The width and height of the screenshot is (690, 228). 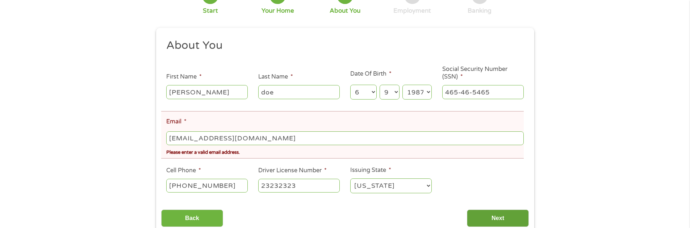 What do you see at coordinates (278, 11) in the screenshot?
I see `div: Your Home` at bounding box center [278, 11].